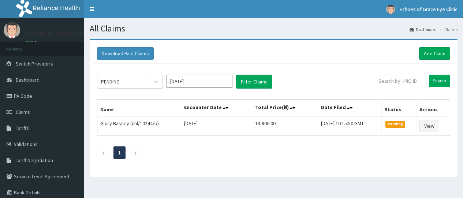  I want to click on span: Claims, so click(23, 112).